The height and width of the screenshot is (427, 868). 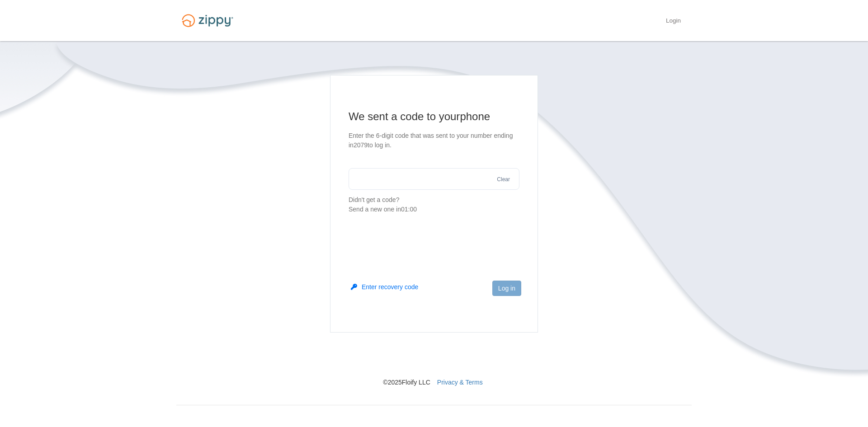 I want to click on button: Enter recovery code, so click(x=384, y=287).